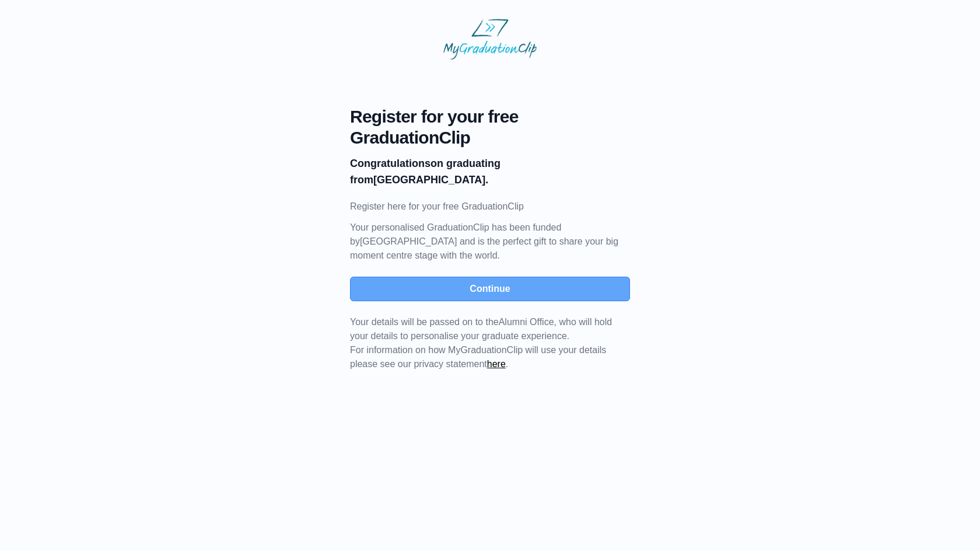 The image size is (980, 551). I want to click on span: Your details will be passed on to the , who will hold your details to personalise your graduate e..., so click(480, 328).